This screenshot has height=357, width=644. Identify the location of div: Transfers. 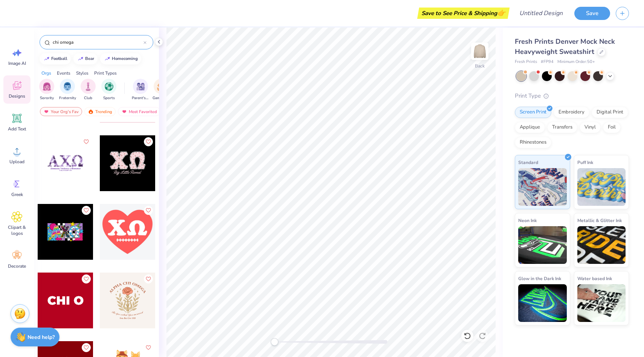
(562, 127).